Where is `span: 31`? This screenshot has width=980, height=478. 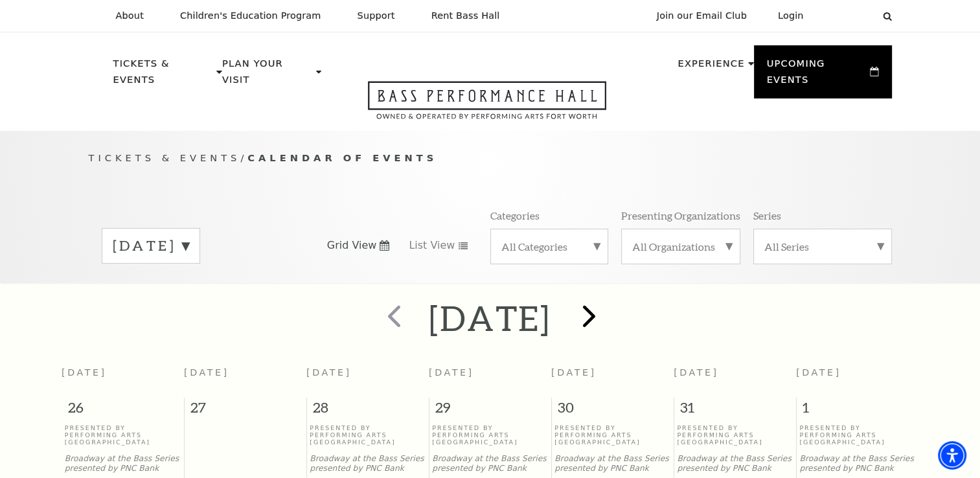 span: 31 is located at coordinates (735, 410).